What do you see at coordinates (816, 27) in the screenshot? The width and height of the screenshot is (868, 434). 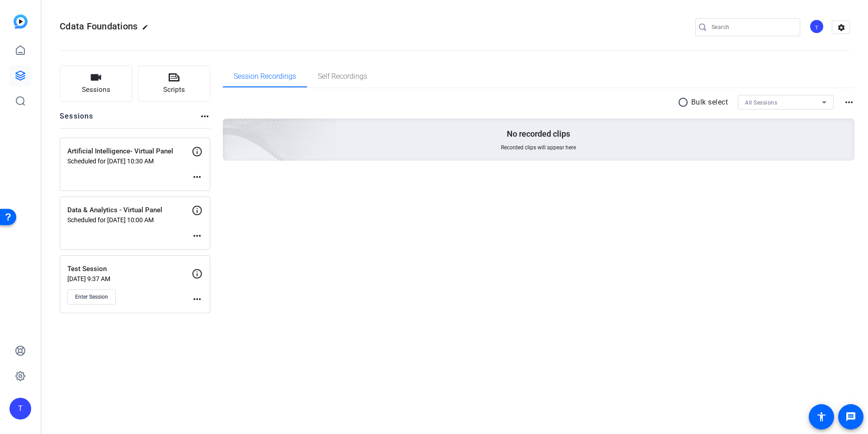 I see `ngx-avatar: TSEC` at bounding box center [816, 27].